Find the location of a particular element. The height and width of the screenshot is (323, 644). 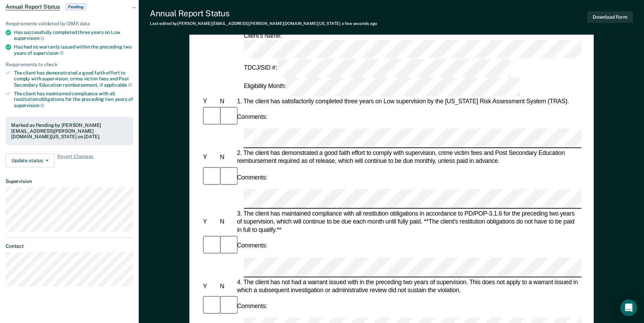

div: 3. The client has maintained compliance with all restitution obligations in accordance to PD/POP-... is located at coordinates (408, 222).